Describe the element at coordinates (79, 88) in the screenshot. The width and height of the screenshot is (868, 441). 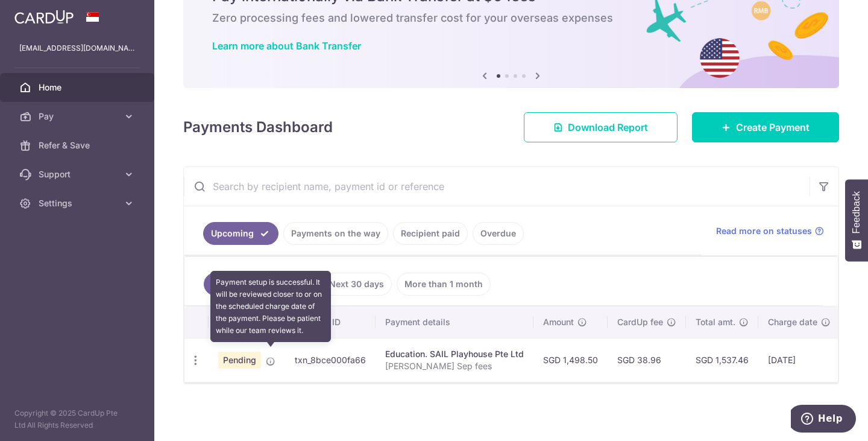
I see `span: Home` at that location.